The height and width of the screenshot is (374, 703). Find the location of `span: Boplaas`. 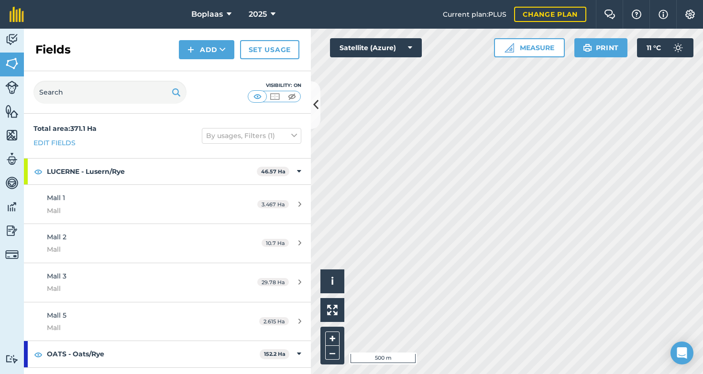

span: Boplaas is located at coordinates (207, 14).